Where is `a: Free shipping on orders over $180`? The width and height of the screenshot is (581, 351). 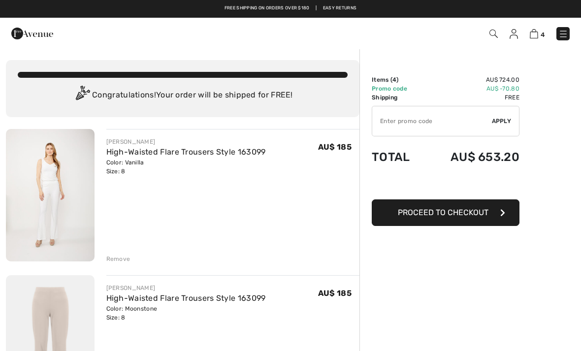 a: Free shipping on orders over $180 is located at coordinates (267, 8).